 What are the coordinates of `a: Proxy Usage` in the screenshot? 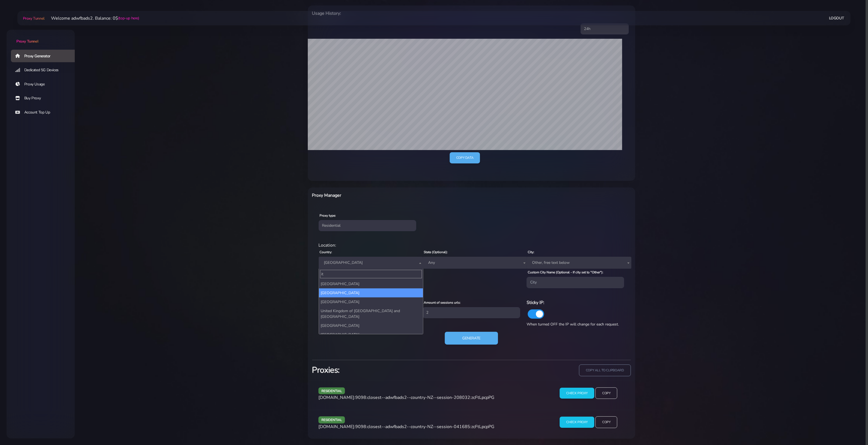 It's located at (45, 85).